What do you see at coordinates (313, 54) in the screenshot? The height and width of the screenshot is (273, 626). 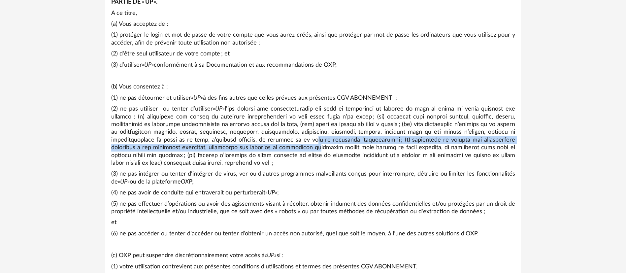 I see `p: (2) d'être seul utilisateur de votre compte ; et` at bounding box center [313, 54].